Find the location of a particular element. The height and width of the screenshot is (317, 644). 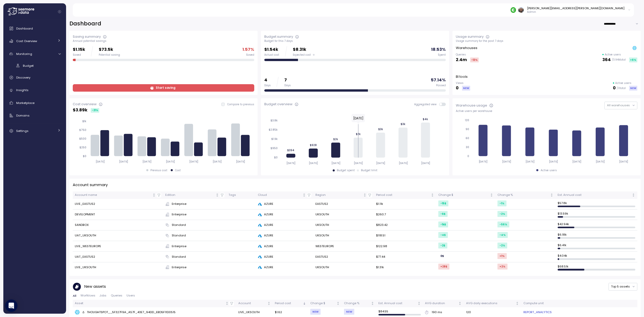

div: +2 % is located at coordinates (502, 267).